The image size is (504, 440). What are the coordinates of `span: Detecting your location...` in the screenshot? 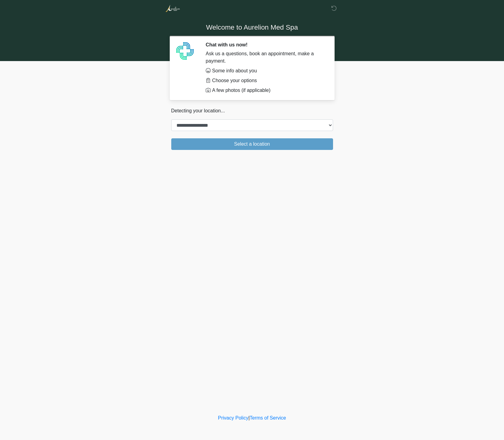 It's located at (198, 111).